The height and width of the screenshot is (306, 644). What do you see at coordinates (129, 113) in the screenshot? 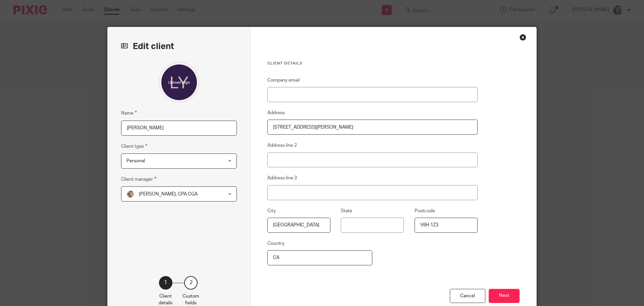
I see `label: Name` at bounding box center [129, 113].